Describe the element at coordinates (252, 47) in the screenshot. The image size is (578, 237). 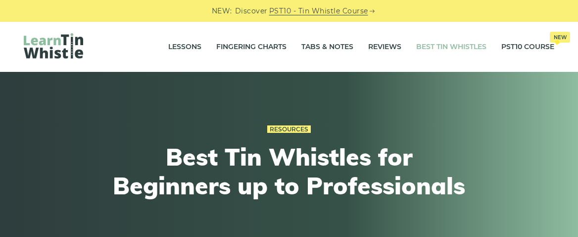
I see `a: Fingering Charts` at that location.